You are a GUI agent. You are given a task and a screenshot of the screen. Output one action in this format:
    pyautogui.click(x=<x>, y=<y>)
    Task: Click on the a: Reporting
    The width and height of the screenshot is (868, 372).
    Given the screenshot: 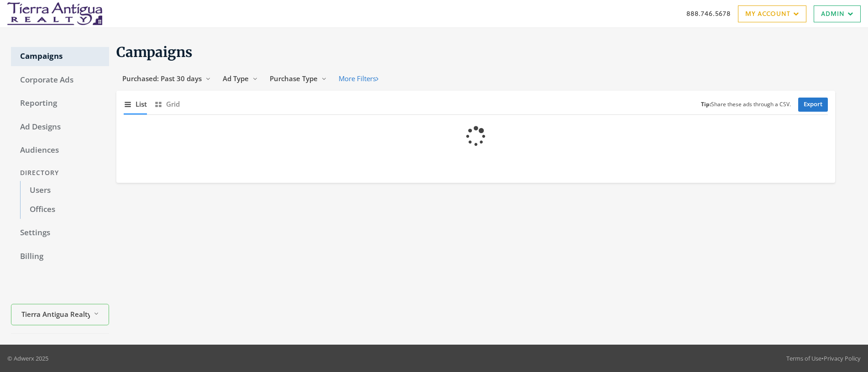 What is the action you would take?
    pyautogui.click(x=59, y=104)
    